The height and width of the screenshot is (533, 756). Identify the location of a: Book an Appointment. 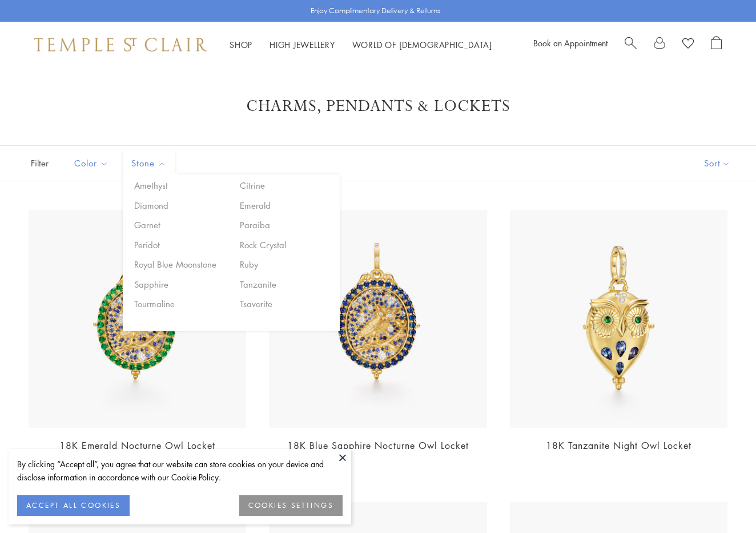
(570, 43).